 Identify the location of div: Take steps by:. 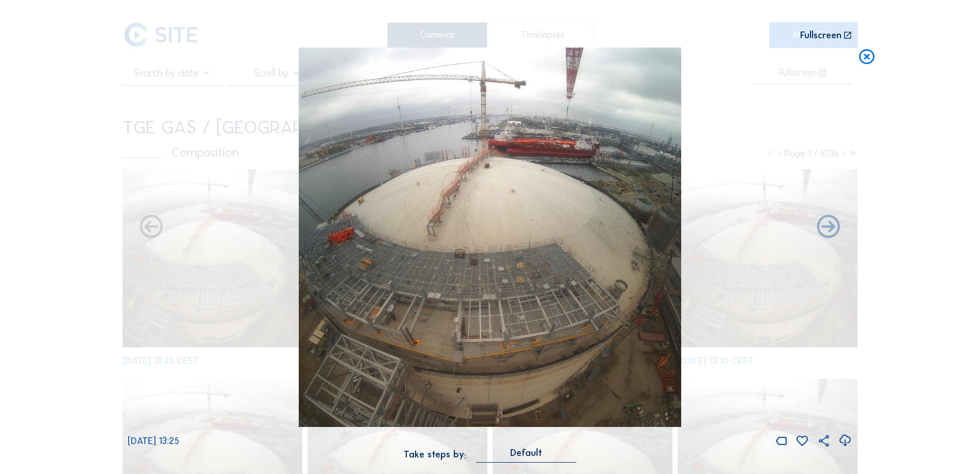
(435, 455).